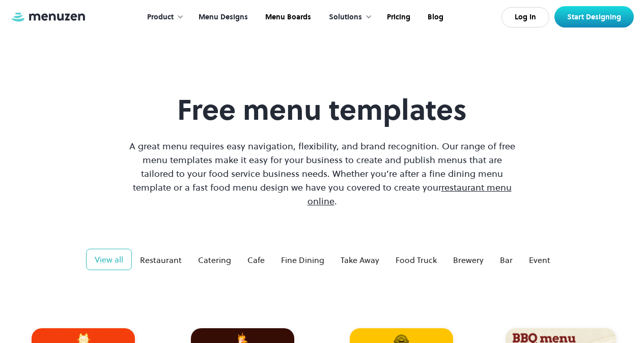  I want to click on a: Menu Boards, so click(287, 18).